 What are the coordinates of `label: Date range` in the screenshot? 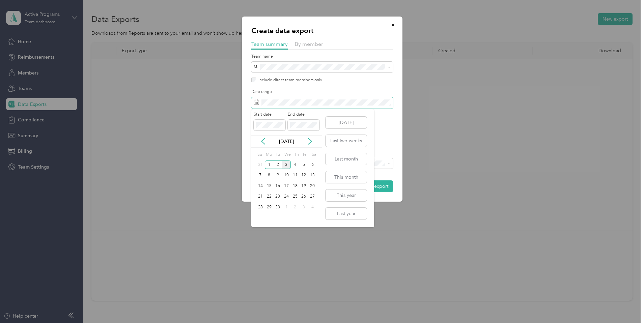 It's located at (322, 92).